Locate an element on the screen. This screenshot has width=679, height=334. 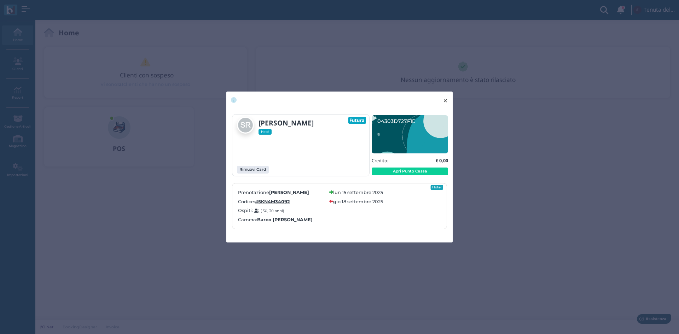
text: 04303D727F1D95 is located at coordinates (400, 121).